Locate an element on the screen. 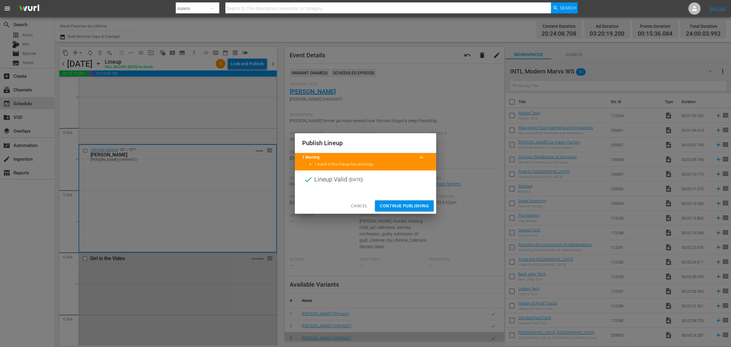 This screenshot has height=347, width=731. button: Continue Publishing is located at coordinates (404, 206).